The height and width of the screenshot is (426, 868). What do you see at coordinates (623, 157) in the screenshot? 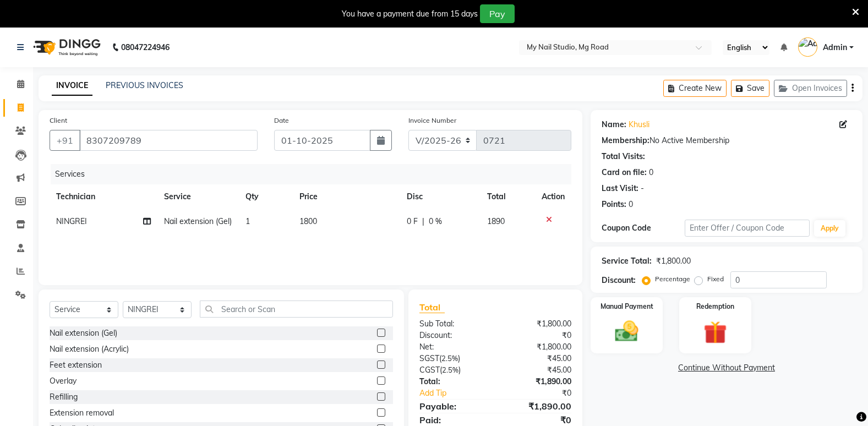
I see `div: Total Visits:` at bounding box center [623, 157].